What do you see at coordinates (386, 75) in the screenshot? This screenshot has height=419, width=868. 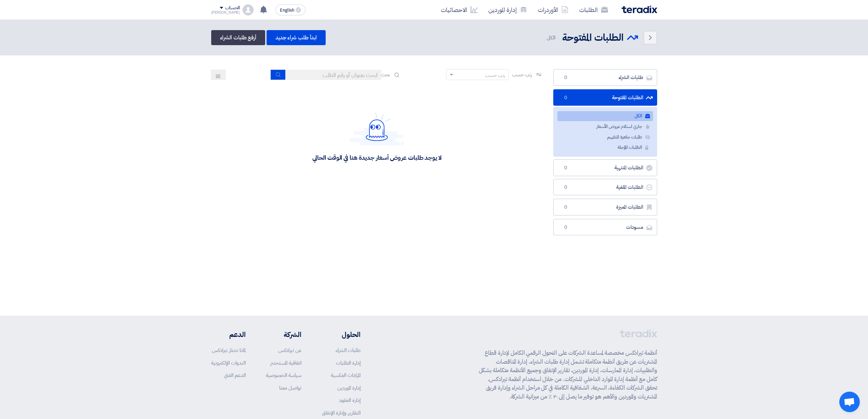 I see `span: بحث` at bounding box center [386, 75].